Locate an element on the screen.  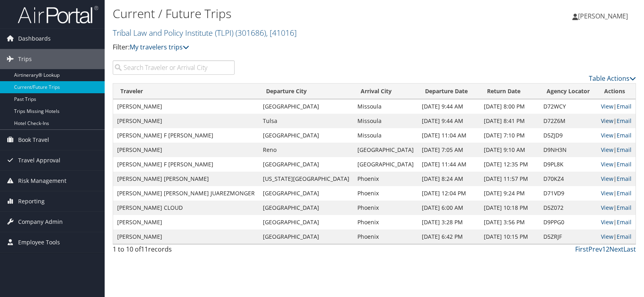
td: D9PPG0 is located at coordinates (567, 222).